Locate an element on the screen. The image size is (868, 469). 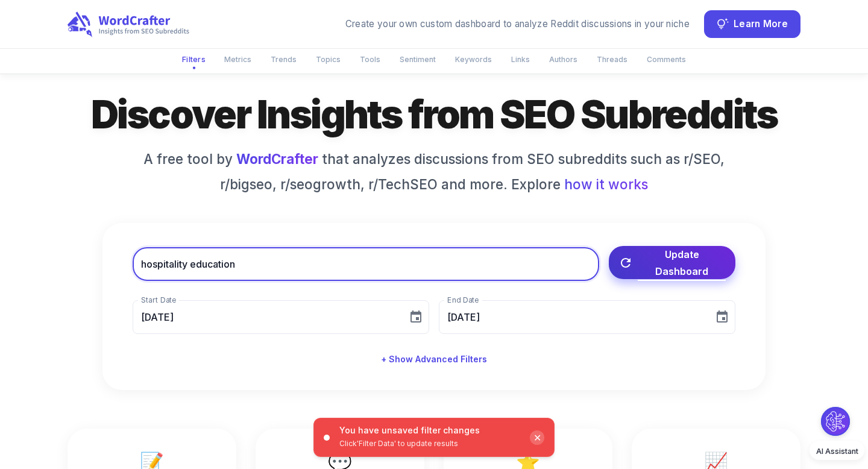
span: Update Dashboard is located at coordinates (682, 263).